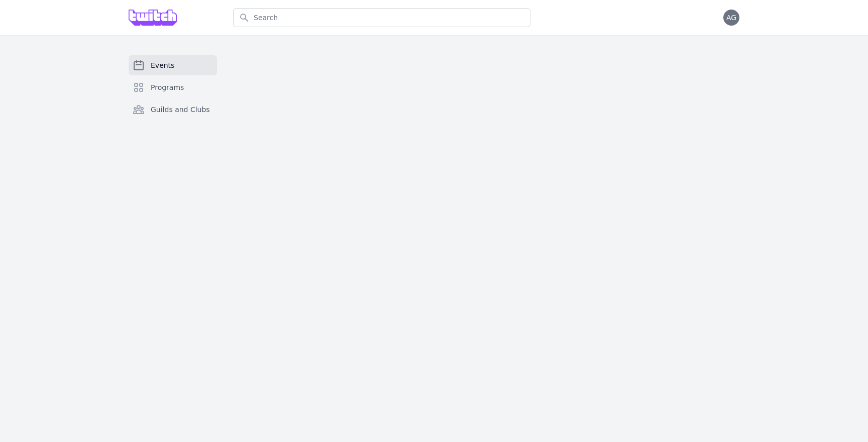 Image resolution: width=868 pixels, height=442 pixels. I want to click on a: Guilds and Clubs, so click(173, 110).